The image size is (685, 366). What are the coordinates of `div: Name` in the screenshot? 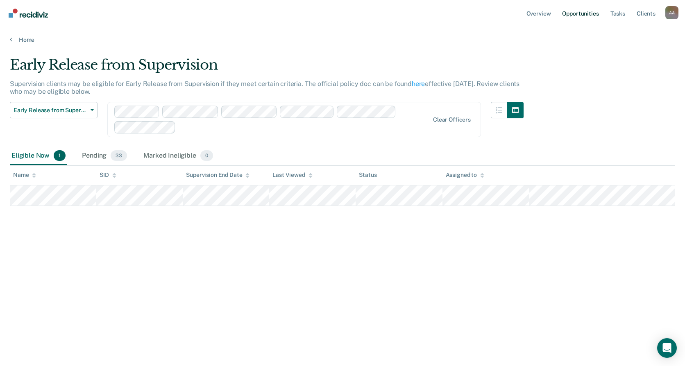 It's located at (25, 175).